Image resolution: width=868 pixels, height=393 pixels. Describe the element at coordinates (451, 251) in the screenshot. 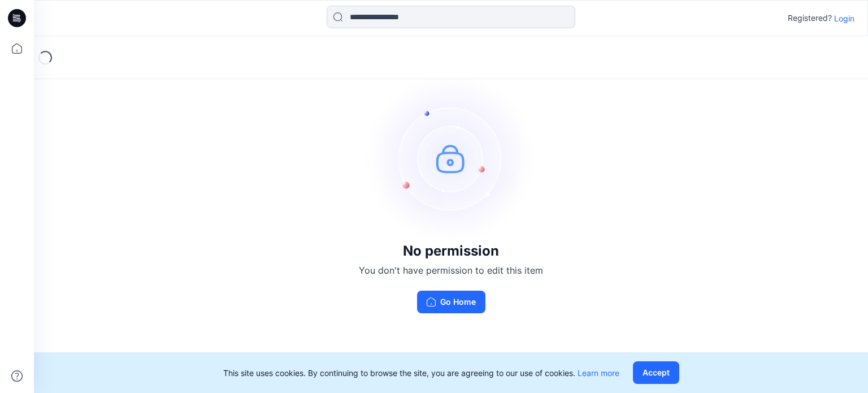

I see `h3: No permission` at that location.